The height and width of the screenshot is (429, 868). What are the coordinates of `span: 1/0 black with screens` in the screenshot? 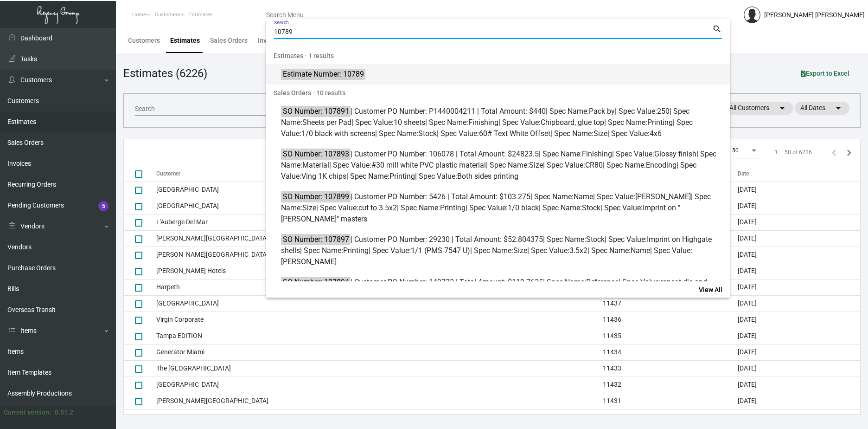 It's located at (338, 133).